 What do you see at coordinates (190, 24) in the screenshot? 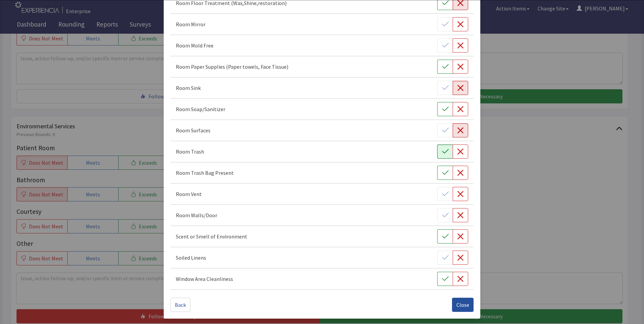
I see `p: Room Mirror` at bounding box center [190, 24].